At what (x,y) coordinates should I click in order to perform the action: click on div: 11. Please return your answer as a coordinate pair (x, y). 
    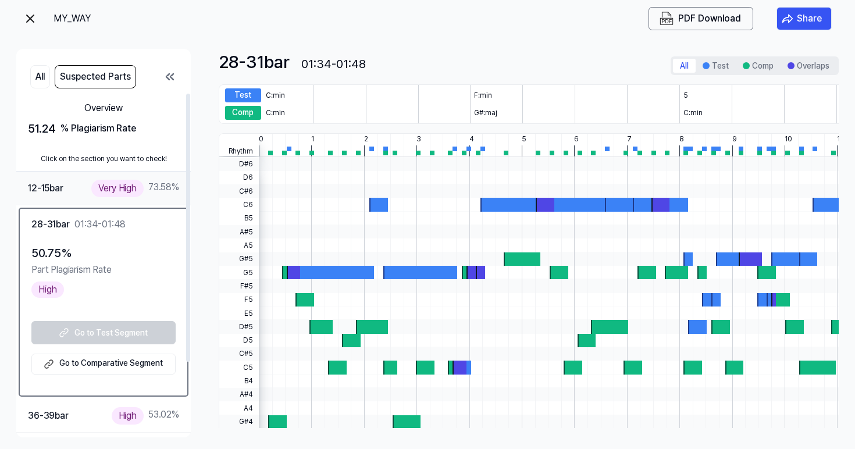
    Looking at the image, I should click on (840, 140).